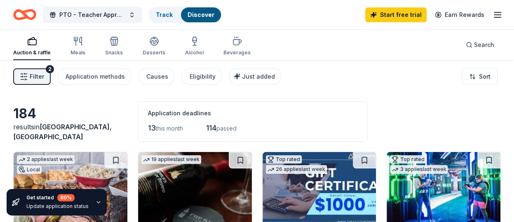 The image size is (514, 222). I want to click on span: Filter, so click(37, 77).